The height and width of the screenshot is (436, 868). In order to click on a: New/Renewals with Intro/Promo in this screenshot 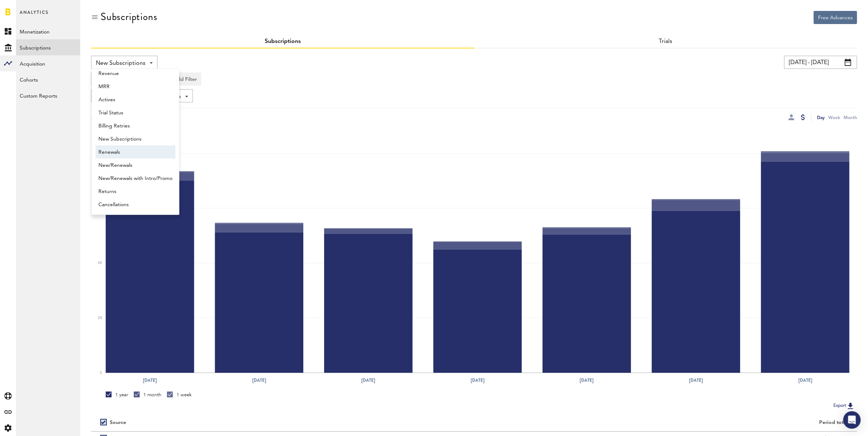, I will do `click(135, 178)`.